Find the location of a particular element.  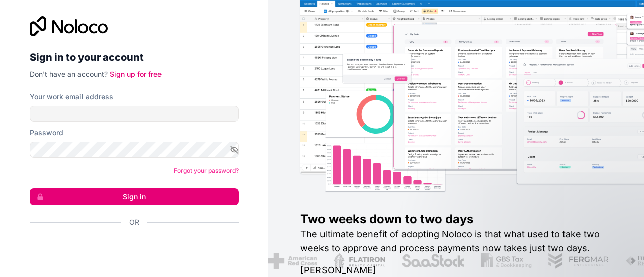

h2: Sign in to your account is located at coordinates (134, 58).